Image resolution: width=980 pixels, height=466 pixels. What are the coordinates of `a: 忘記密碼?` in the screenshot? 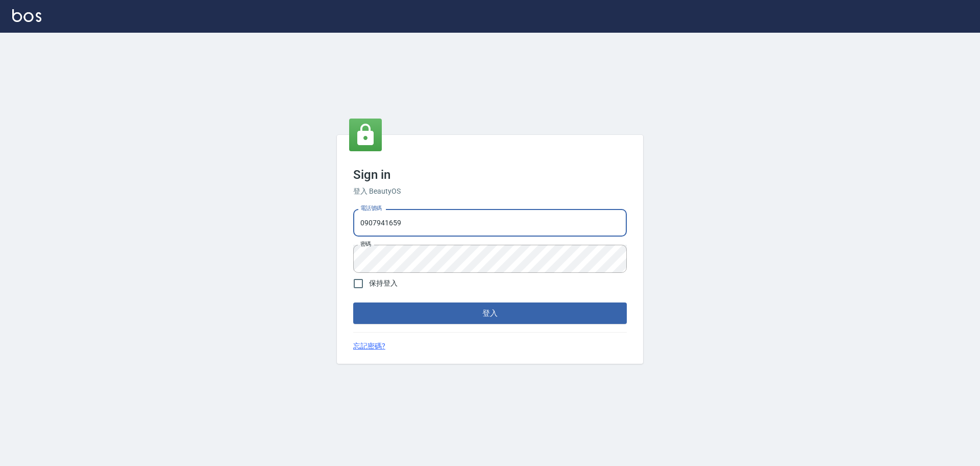 It's located at (369, 346).